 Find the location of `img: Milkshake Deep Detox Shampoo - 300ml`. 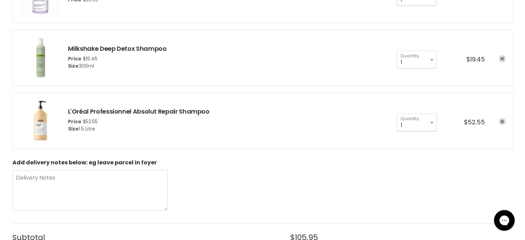

img: Milkshake Deep Detox Shampoo - 300ml is located at coordinates (40, 58).